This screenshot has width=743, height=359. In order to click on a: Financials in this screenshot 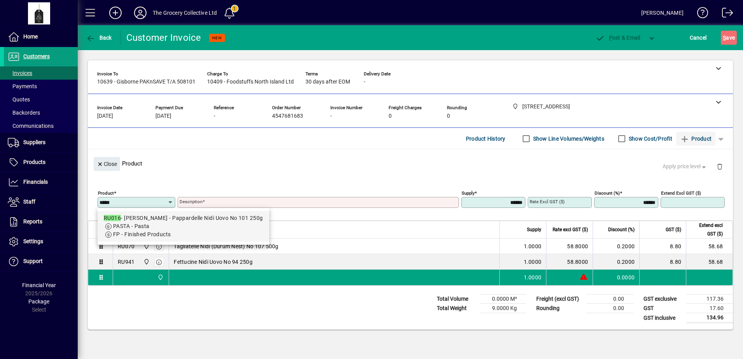, I will do `click(41, 182)`.